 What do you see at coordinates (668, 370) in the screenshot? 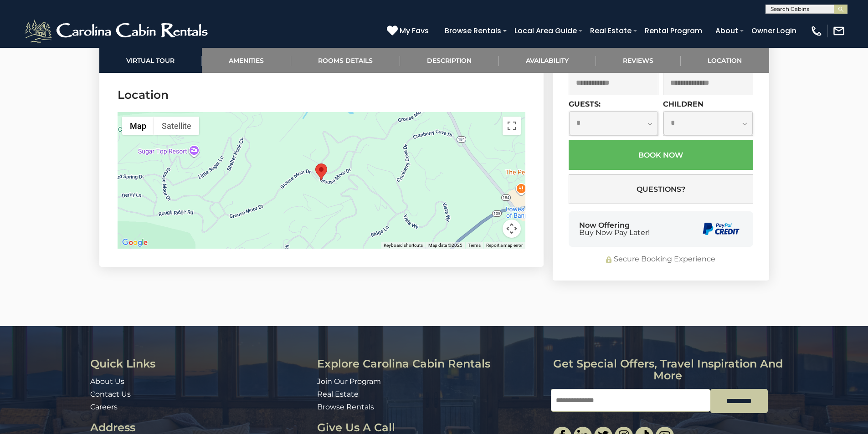
I see `h3: Get special offers, travel inspiration and more` at bounding box center [668, 370].